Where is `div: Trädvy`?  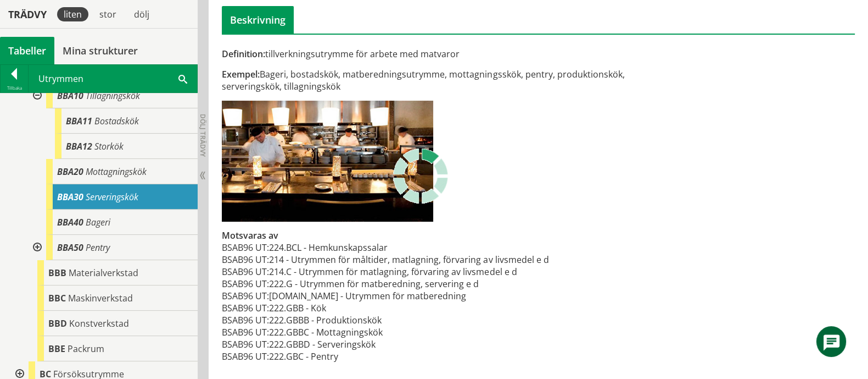 div: Trädvy is located at coordinates (28, 14).